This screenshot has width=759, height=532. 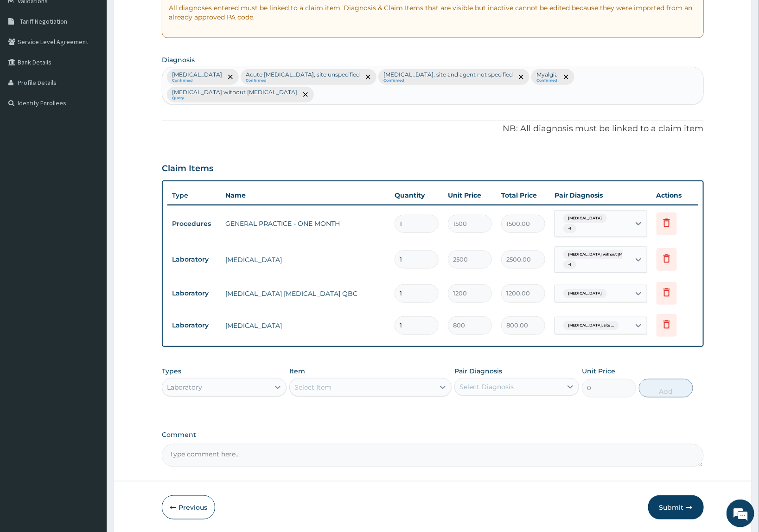 What do you see at coordinates (297, 371) in the screenshot?
I see `label: Item` at bounding box center [297, 371].